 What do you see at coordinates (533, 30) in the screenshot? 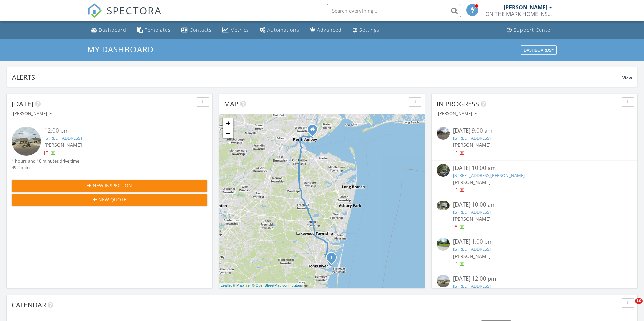
I see `div: Support Center` at bounding box center [533, 30].